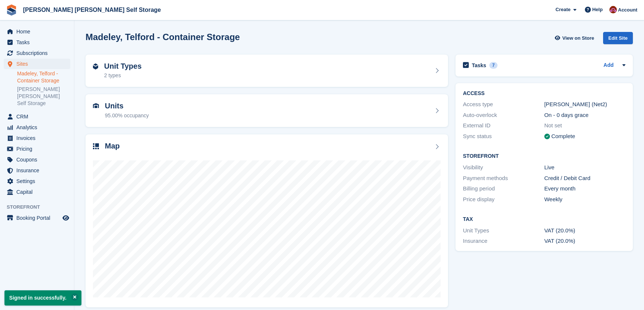 Image resolution: width=644 pixels, height=310 pixels. Describe the element at coordinates (585, 189) in the screenshot. I see `div: Every month` at that location.